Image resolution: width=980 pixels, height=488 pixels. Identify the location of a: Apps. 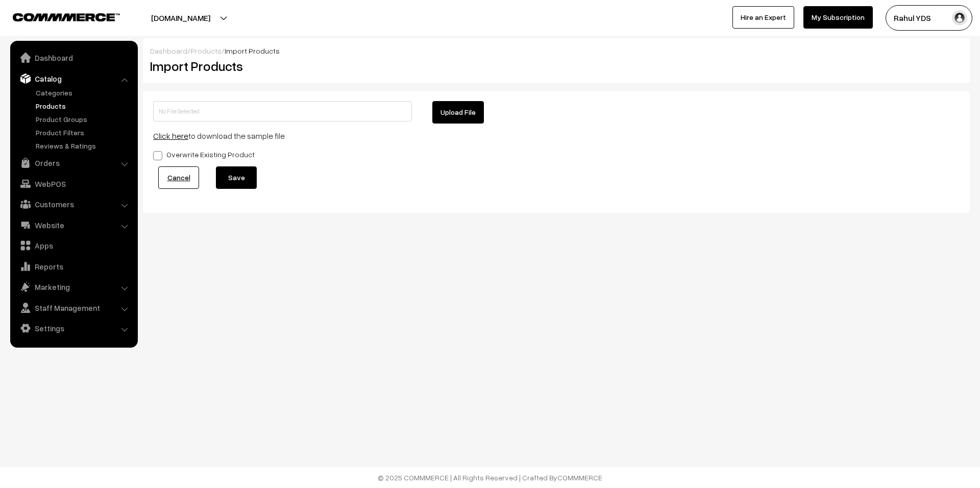
(74, 245).